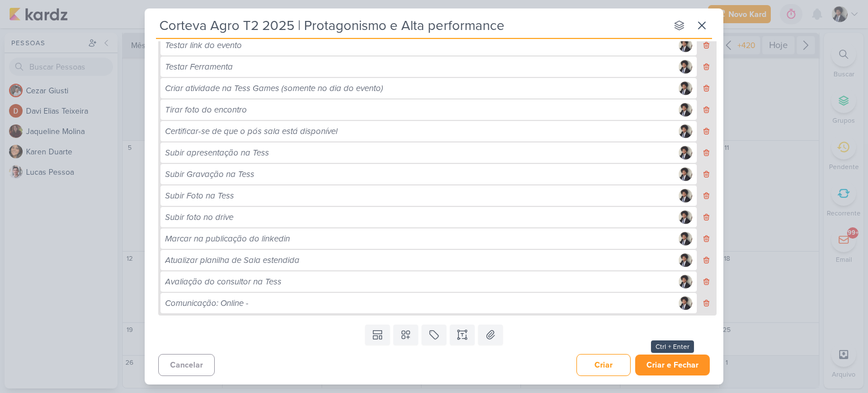 This screenshot has height=393, width=868. What do you see at coordinates (187, 365) in the screenshot?
I see `button: Cancelar` at bounding box center [187, 365].